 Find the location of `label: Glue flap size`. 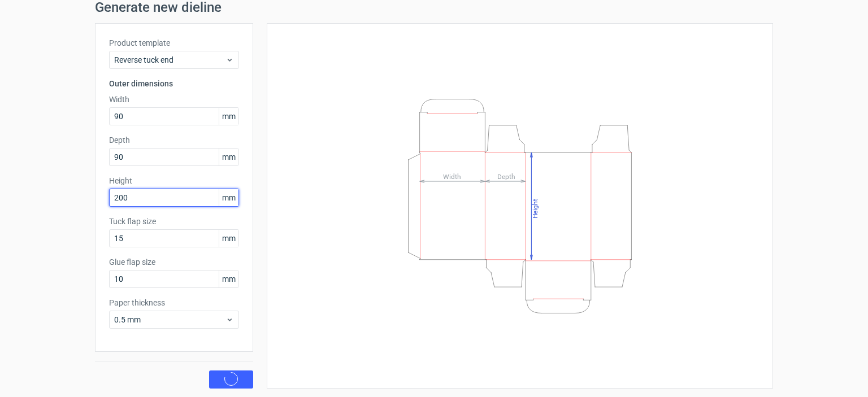

label: Glue flap size is located at coordinates (174, 262).